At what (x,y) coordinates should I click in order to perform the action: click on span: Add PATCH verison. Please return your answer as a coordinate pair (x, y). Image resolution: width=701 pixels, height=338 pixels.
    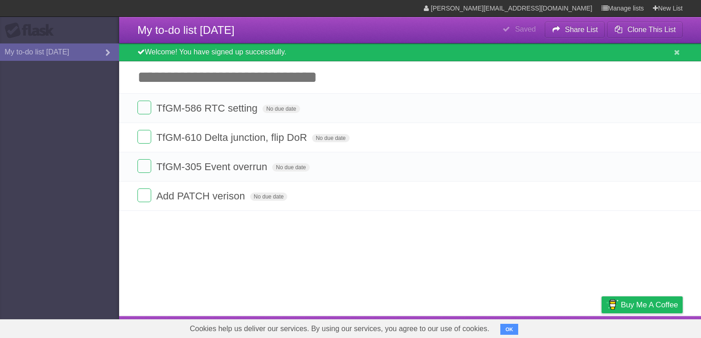
    Looking at the image, I should click on (202, 196).